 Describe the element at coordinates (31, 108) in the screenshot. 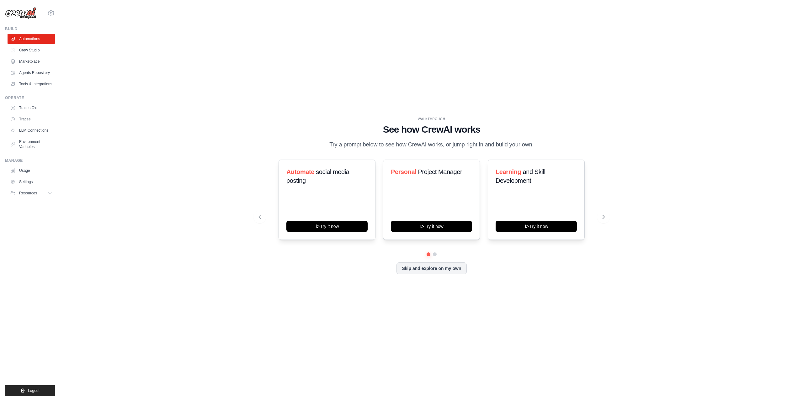

I see `a: Traces Old` at that location.